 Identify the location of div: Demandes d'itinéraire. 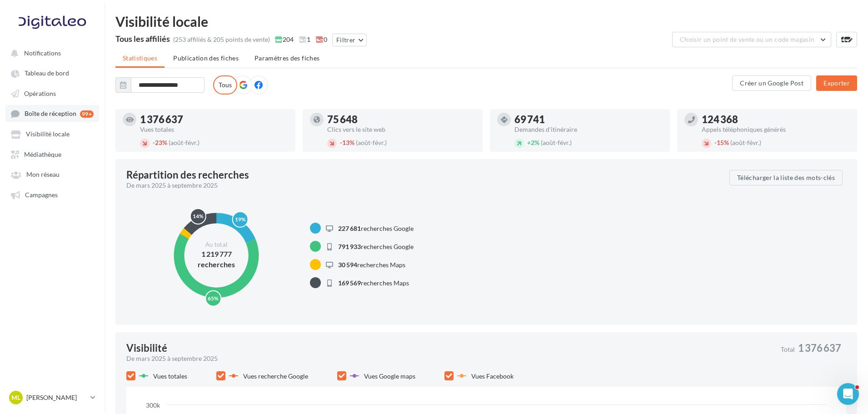
(588, 130).